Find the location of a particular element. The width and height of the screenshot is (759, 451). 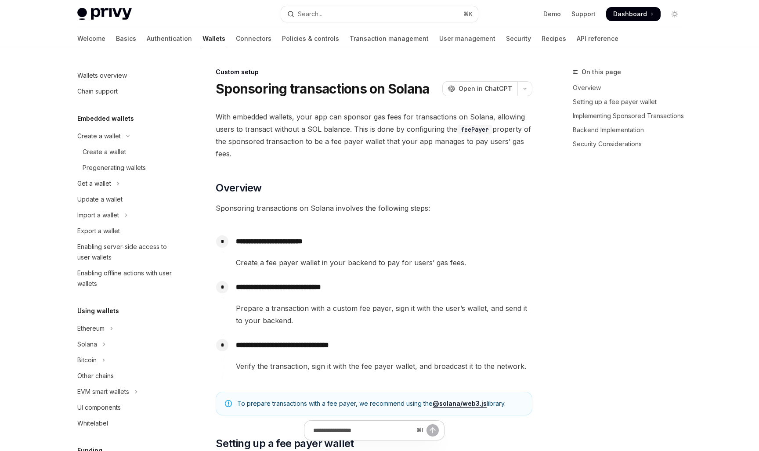

button: Open search is located at coordinates (379, 14).